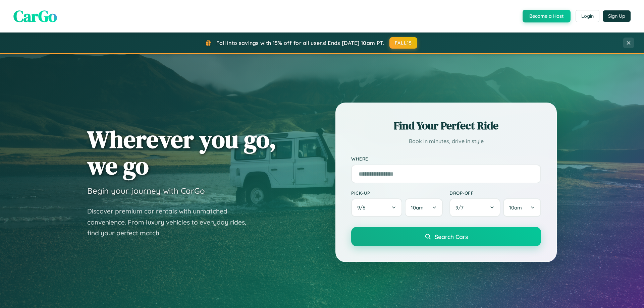 Image resolution: width=644 pixels, height=308 pixels. I want to click on button: Search Cars, so click(446, 236).